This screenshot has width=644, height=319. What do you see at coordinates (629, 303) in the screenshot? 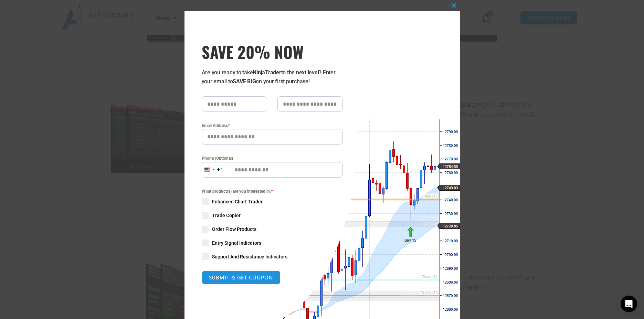
I see `div: Open Intercom Messenger` at bounding box center [629, 303].